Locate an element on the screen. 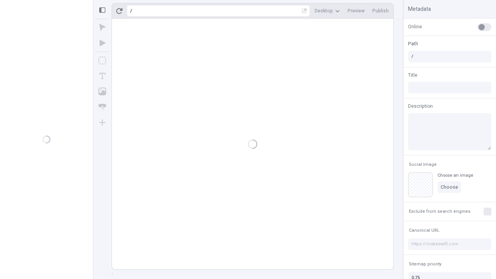 Image resolution: width=496 pixels, height=279 pixels. button: Desktop is located at coordinates (327, 11).